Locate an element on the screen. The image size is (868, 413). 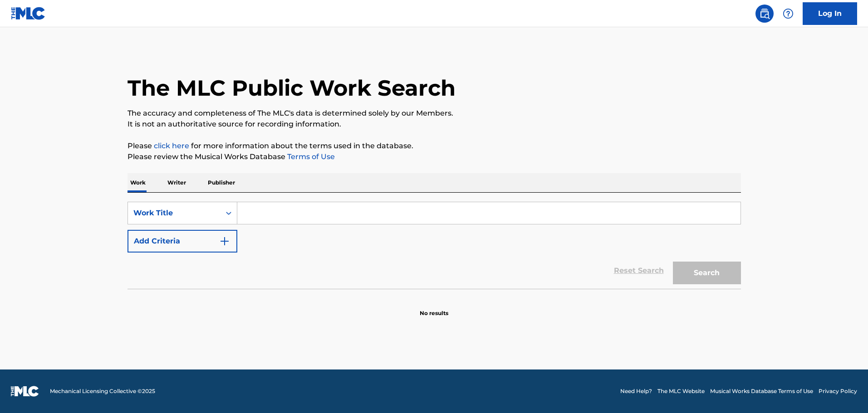
a: Public Search is located at coordinates (765, 14).